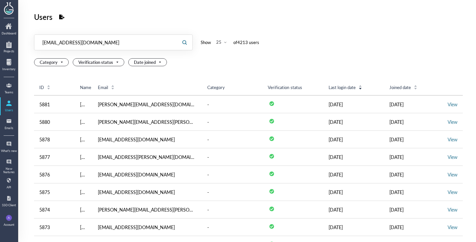  What do you see at coordinates (54, 139) in the screenshot?
I see `td: 5878` at bounding box center [54, 139].